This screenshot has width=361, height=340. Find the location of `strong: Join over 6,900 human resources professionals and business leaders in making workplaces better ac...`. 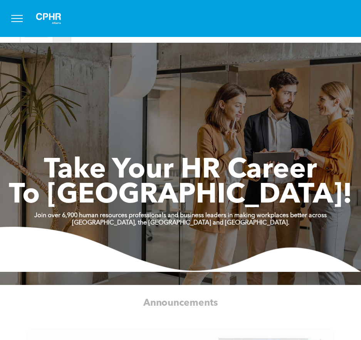

strong: Join over 6,900 human resources professionals and business leaders in making workplaces better ac... is located at coordinates (180, 216).